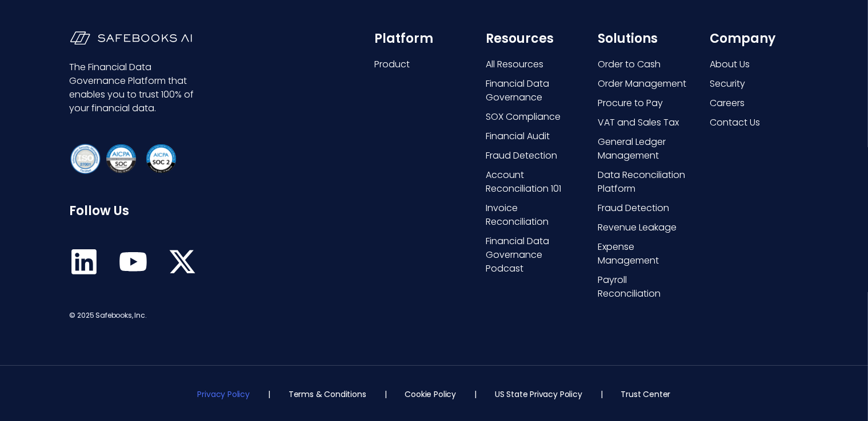  What do you see at coordinates (530, 137) in the screenshot?
I see `a: Financial Audit` at bounding box center [530, 137].